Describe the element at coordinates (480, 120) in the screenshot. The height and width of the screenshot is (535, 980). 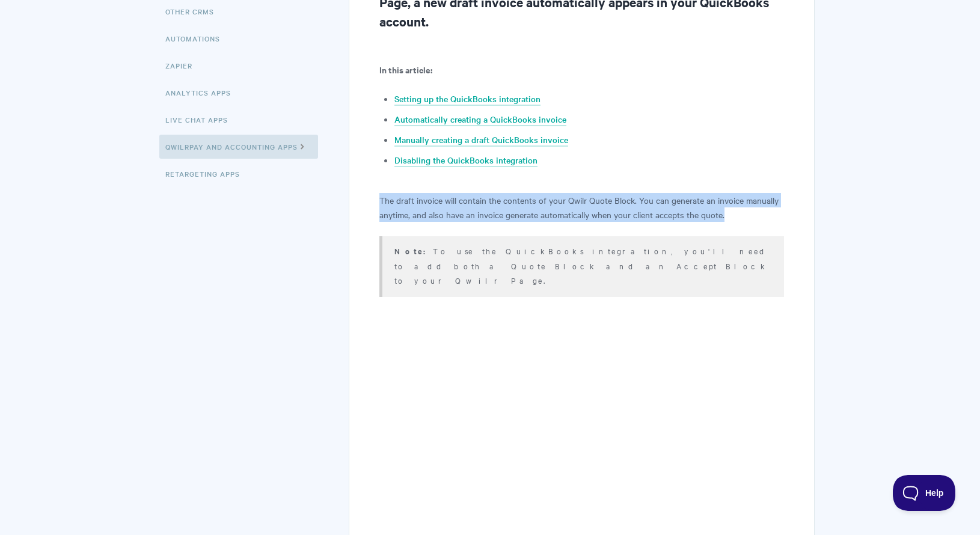
I see `a: Automatically creating a QuickBooks invoice` at that location.